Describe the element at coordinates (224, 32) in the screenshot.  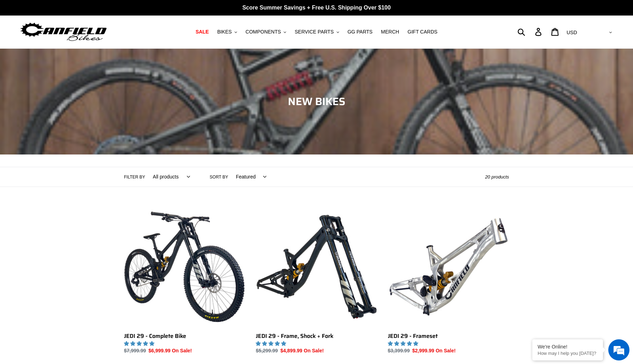
I see `span: BIKES` at that location.